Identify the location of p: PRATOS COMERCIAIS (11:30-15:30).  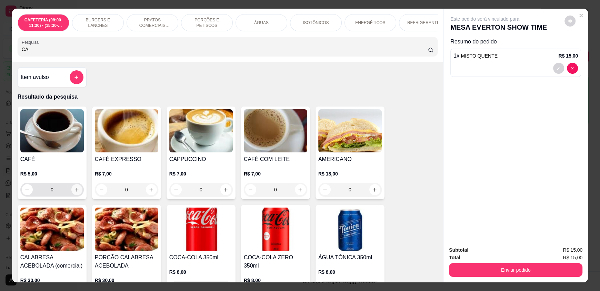
(153, 23).